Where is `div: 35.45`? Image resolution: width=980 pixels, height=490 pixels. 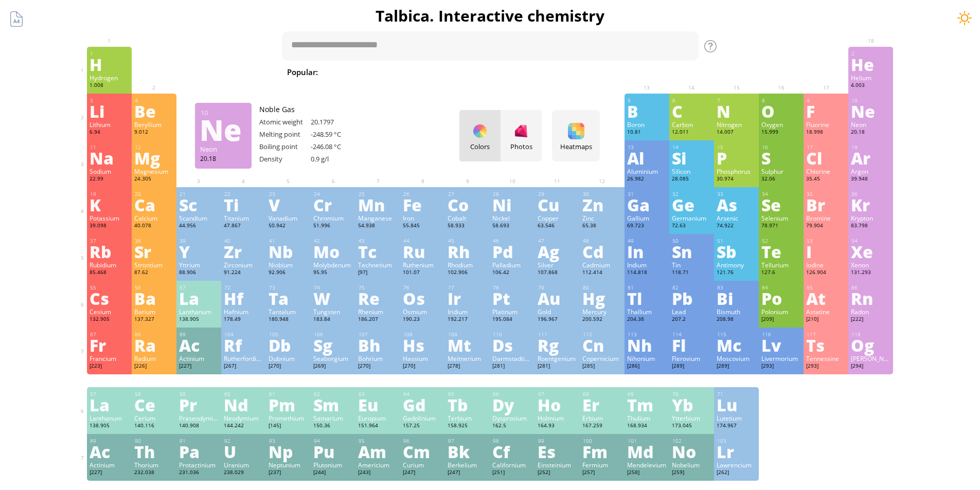 div: 35.45 is located at coordinates (826, 180).